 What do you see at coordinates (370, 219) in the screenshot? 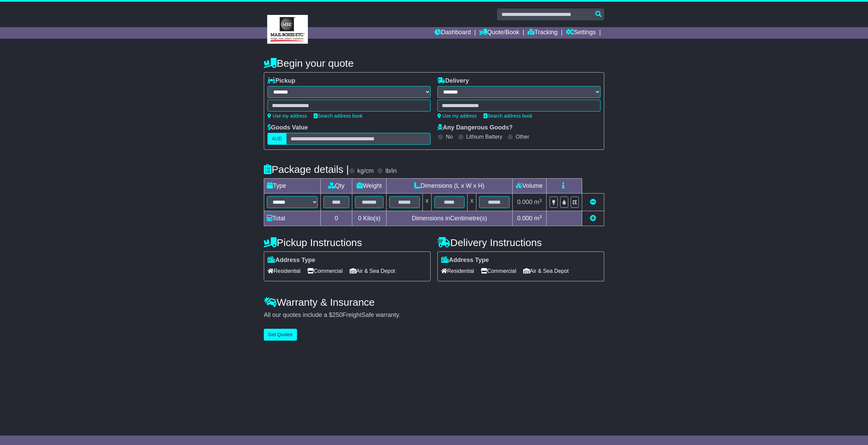
I see `td: Kilo(s)` at bounding box center [370, 219].